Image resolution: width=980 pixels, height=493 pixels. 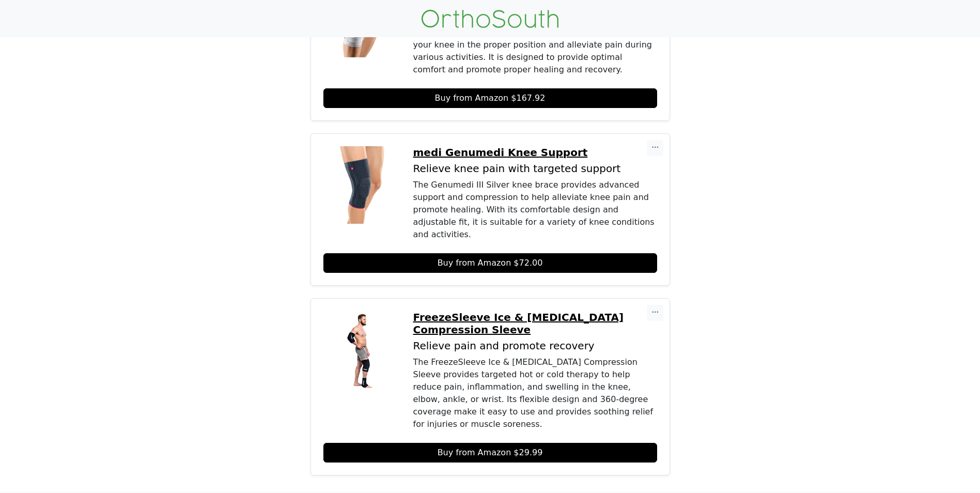 I want to click on a: Buy from Amazon $167.92, so click(x=490, y=98).